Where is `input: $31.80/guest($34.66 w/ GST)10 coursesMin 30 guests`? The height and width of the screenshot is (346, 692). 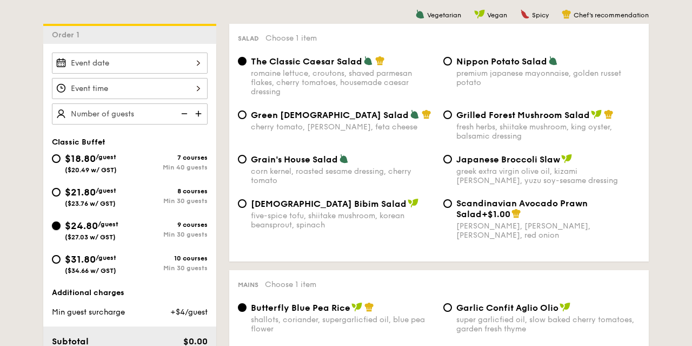 input: $31.80/guest($34.66 w/ GST)10 coursesMin 30 guests is located at coordinates (56, 259).